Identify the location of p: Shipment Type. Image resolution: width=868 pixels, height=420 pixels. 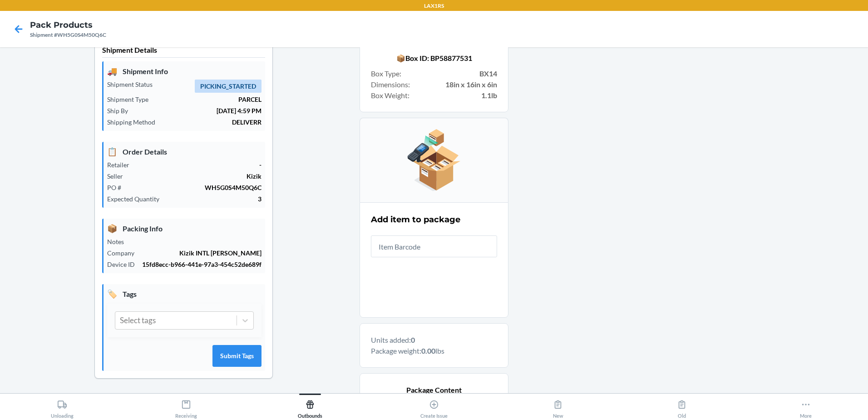
(131, 99).